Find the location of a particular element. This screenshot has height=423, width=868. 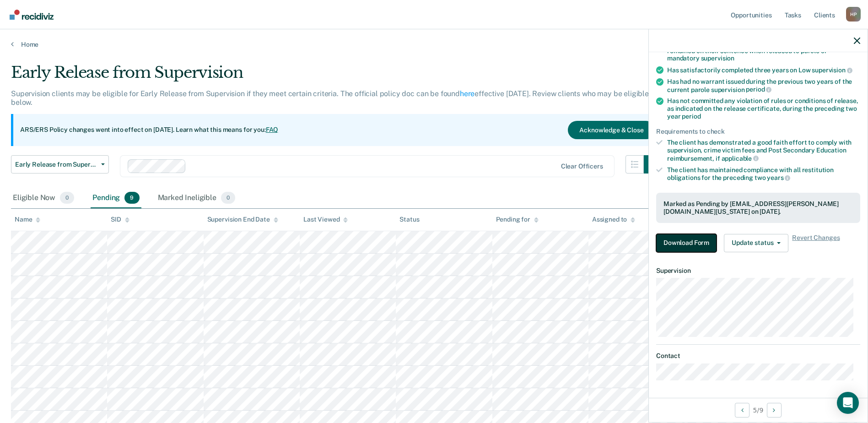

span: Early Release from Supervision is located at coordinates (56, 165).